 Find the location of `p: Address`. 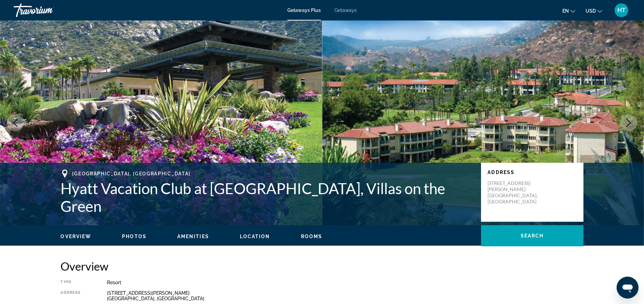

p: Address is located at coordinates (532, 172).